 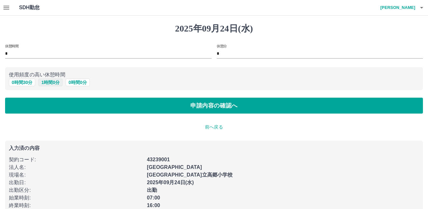 What do you see at coordinates (222, 46) in the screenshot?
I see `label: 休憩分` at bounding box center [222, 46].